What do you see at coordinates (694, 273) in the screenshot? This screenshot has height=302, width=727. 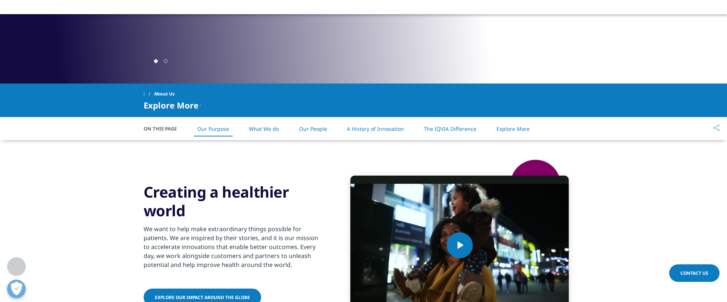 I see `span: Contact Us` at bounding box center [694, 273].